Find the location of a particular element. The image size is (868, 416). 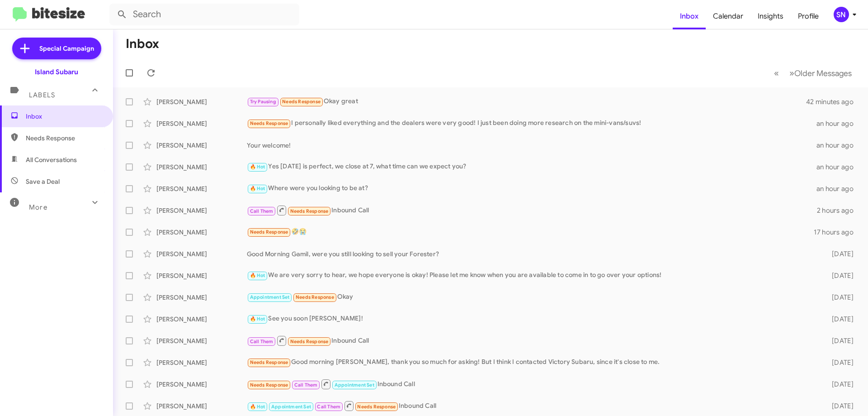

span: Labels is located at coordinates (42, 95).